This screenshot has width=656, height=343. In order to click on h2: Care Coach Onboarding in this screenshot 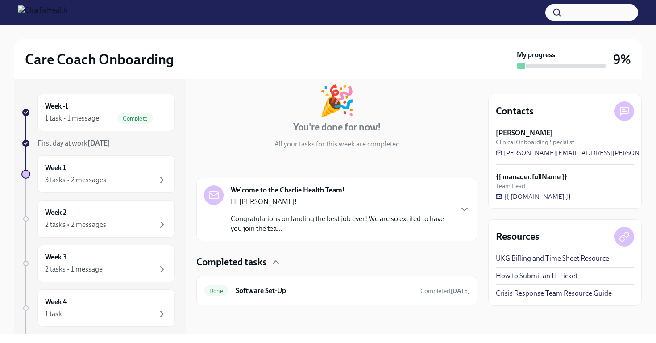, I will do `click(100, 59)`.